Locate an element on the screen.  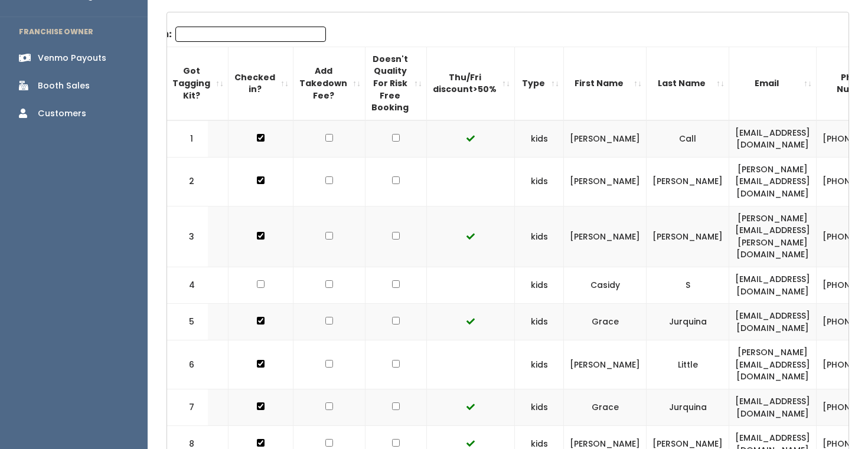
div: Customers is located at coordinates (62, 114).